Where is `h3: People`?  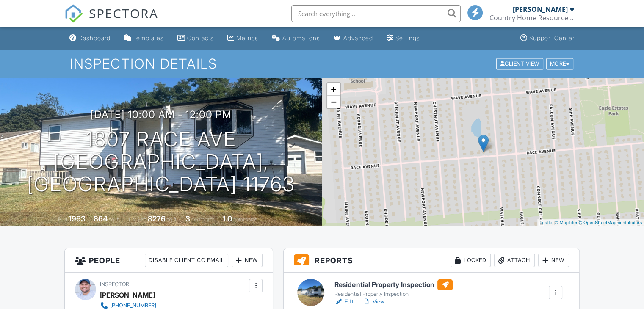 h3: People is located at coordinates (169, 260).